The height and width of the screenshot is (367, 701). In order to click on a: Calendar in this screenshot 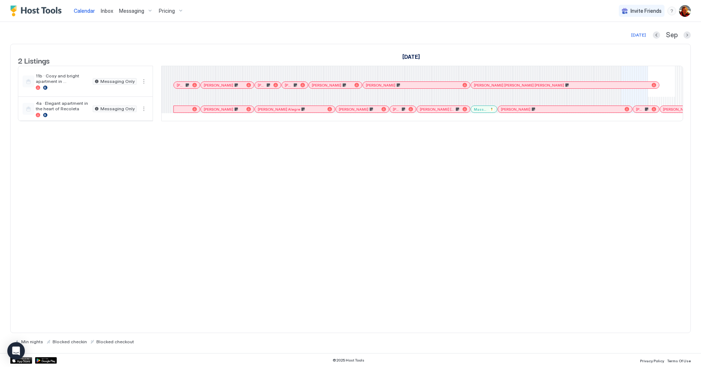, I will do `click(84, 11)`.